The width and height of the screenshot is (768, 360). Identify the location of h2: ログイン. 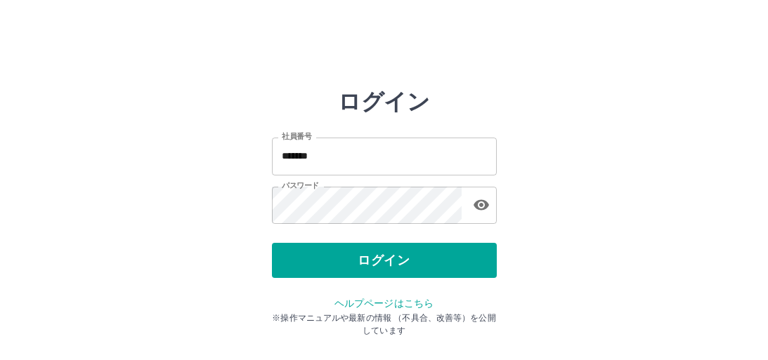
(383, 102).